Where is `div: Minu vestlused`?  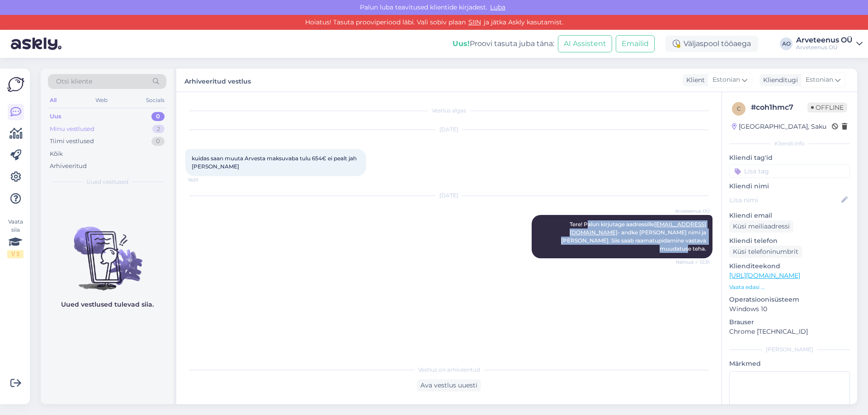
div: Minu vestlused is located at coordinates (72, 130).